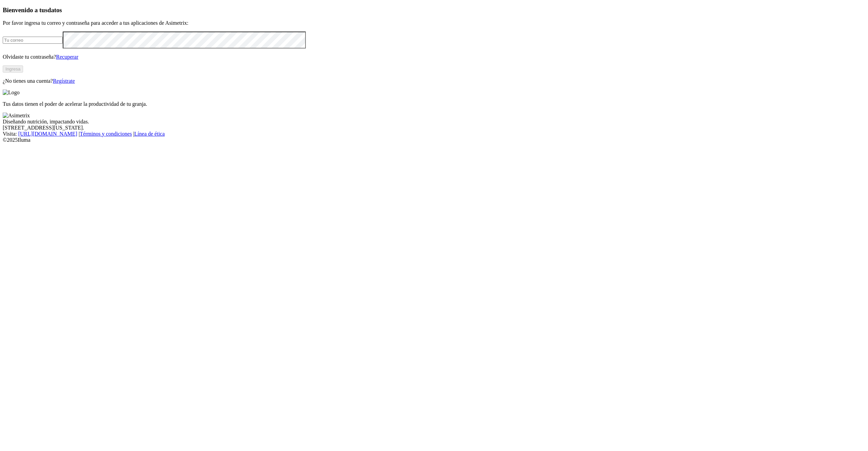 This screenshot has height=451, width=868. I want to click on p: ¿No tienes una cuenta?, so click(434, 81).